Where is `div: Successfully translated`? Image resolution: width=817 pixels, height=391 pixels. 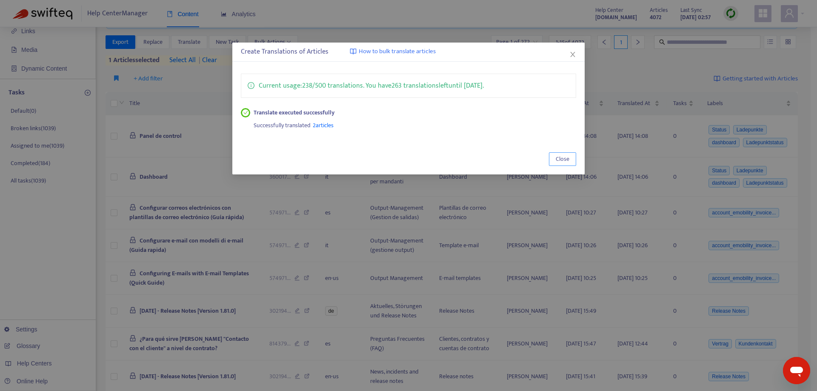
div: Successfully translated is located at coordinates (415, 124).